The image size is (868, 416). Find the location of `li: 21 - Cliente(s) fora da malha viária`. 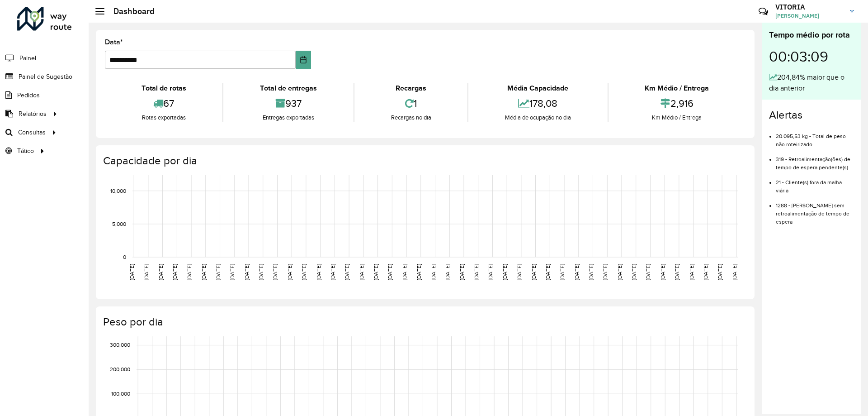

li: 21 - Cliente(s) fora da malha viária is located at coordinates (815, 183).